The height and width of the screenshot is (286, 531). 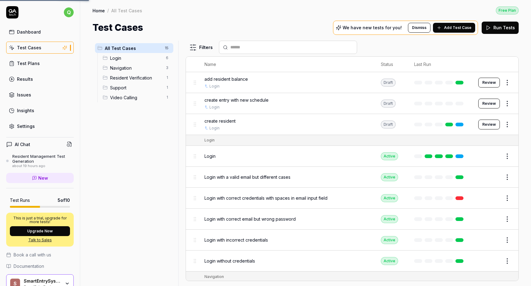 What do you see at coordinates (136, 68) in the screenshot?
I see `span: Navigation` at bounding box center [136, 68].